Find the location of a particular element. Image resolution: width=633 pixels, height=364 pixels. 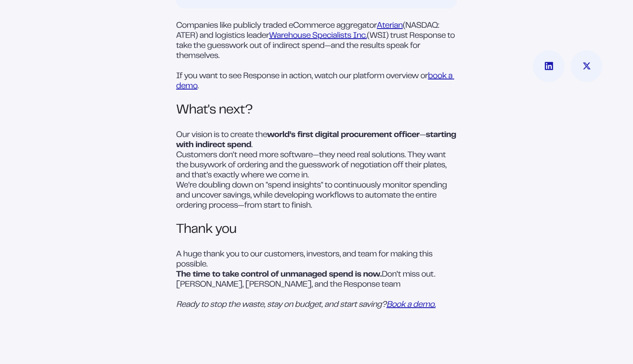

strong: starting with indirect spend is located at coordinates (317, 140).